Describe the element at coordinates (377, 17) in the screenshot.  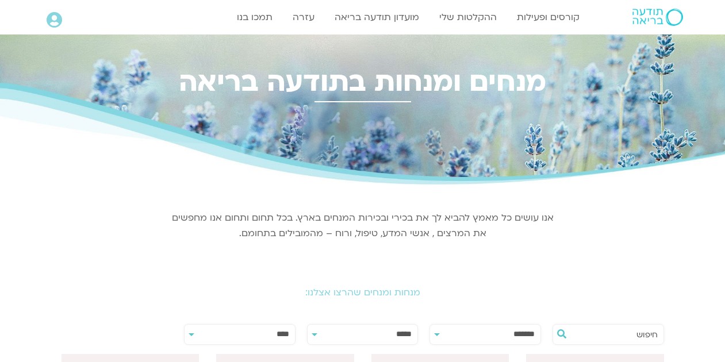
I see `a: מועדון תודעה בריאה` at that location.